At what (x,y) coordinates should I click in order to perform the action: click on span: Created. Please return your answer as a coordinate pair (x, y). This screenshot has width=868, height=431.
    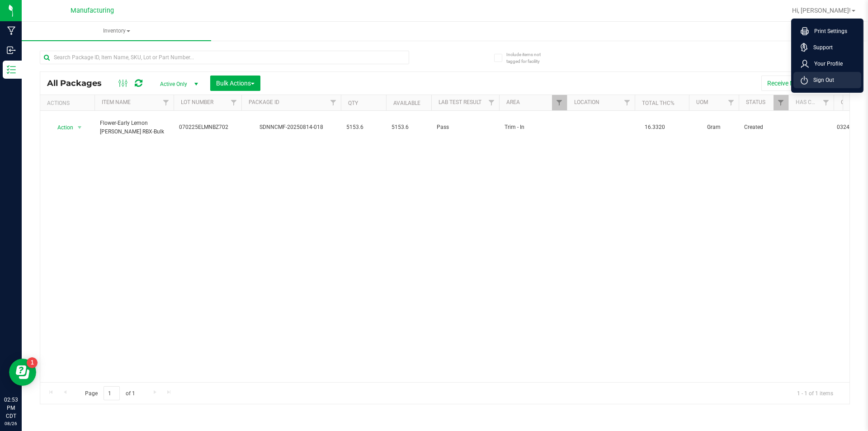
    Looking at the image, I should click on (764, 127).